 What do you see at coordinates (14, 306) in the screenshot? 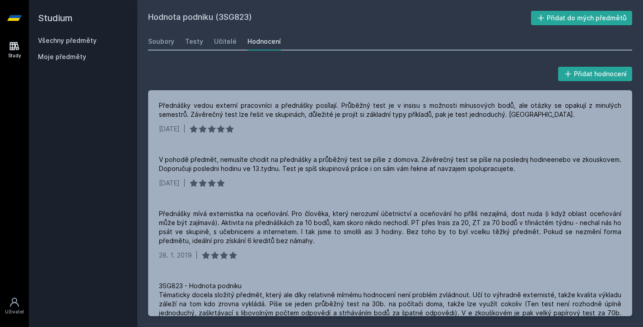
I see `a: Uživatel` at bounding box center [14, 306].